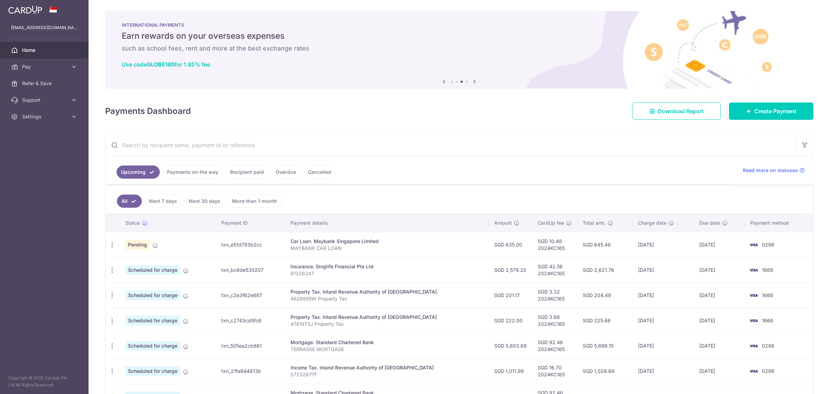 This screenshot has height=394, width=830. Describe the element at coordinates (247, 172) in the screenshot. I see `a: Recipient paid` at that location.